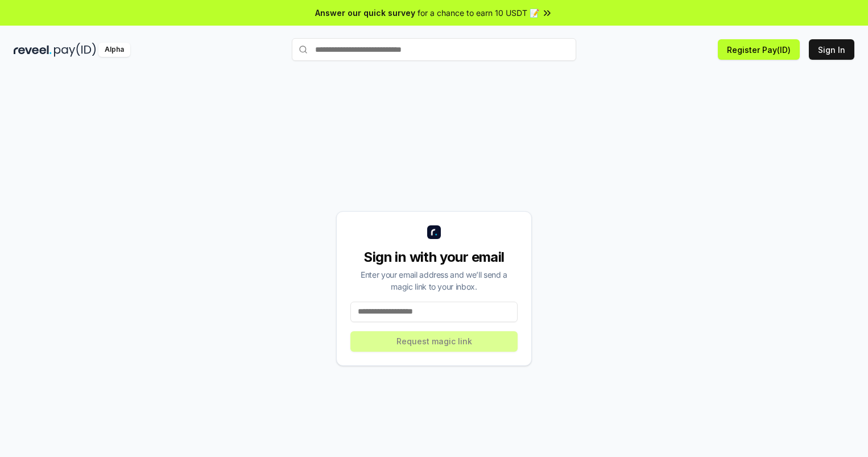 The image size is (868, 457). What do you see at coordinates (114, 49) in the screenshot?
I see `div: Alpha` at bounding box center [114, 49].